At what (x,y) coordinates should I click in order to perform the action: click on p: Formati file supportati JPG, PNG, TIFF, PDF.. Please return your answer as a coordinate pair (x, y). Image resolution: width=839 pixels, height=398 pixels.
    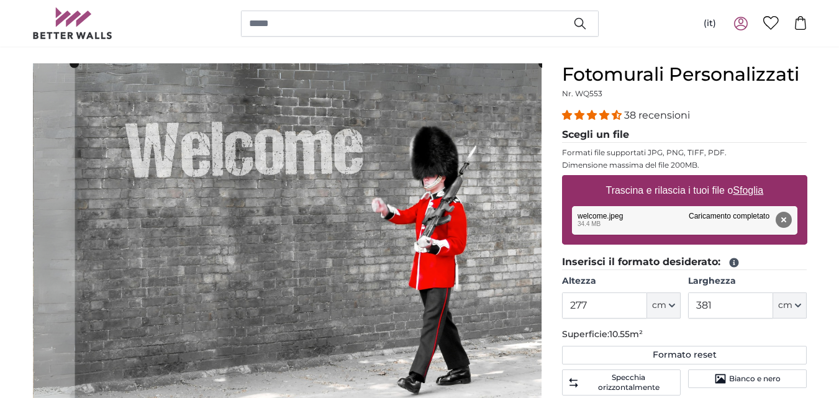
    Looking at the image, I should click on (684, 153).